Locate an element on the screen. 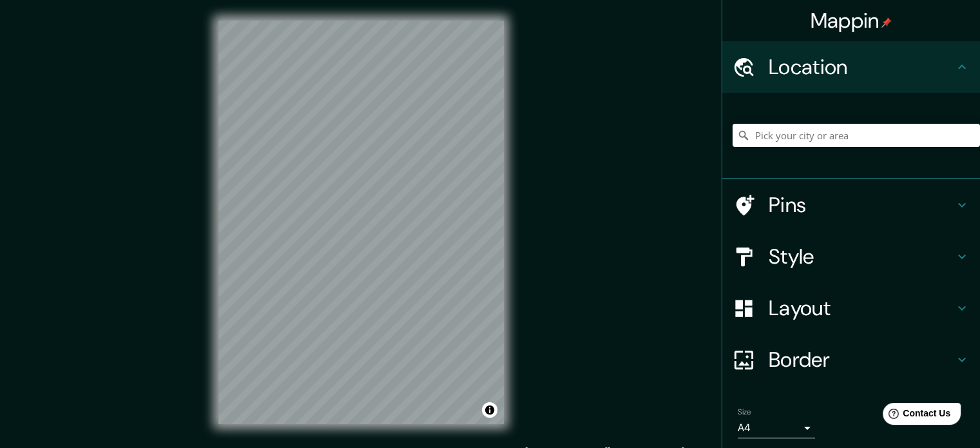 Image resolution: width=980 pixels, height=448 pixels. div: Style is located at coordinates (851, 256).